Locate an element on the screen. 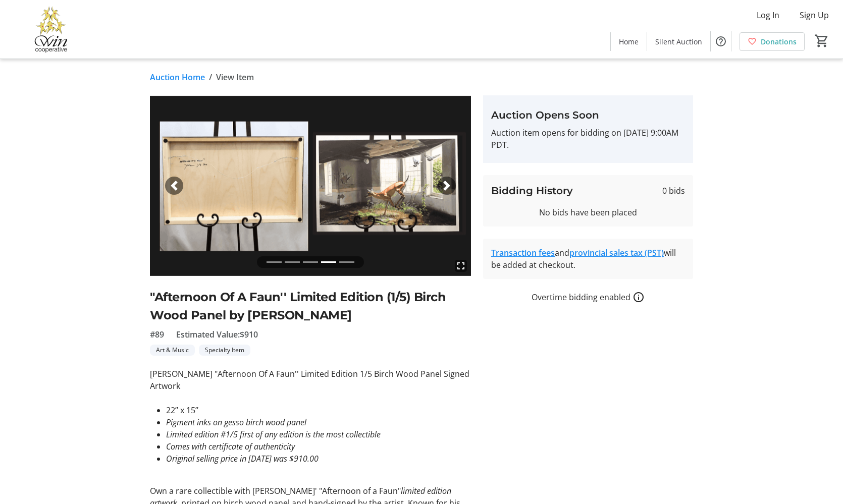 The height and width of the screenshot is (504, 843). button: Sign Up is located at coordinates (814, 15).